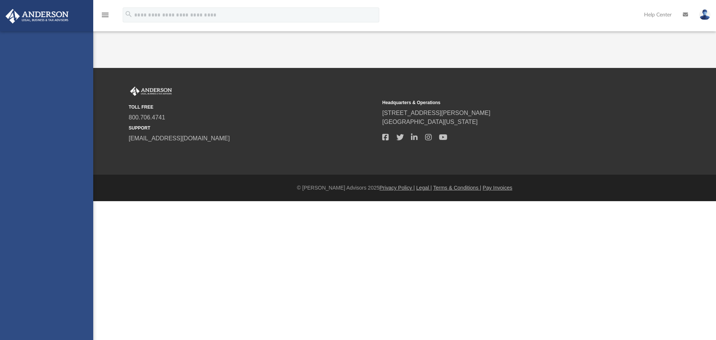 This screenshot has height=340, width=716. What do you see at coordinates (458, 188) in the screenshot?
I see `a: Terms & Conditions |` at bounding box center [458, 188].